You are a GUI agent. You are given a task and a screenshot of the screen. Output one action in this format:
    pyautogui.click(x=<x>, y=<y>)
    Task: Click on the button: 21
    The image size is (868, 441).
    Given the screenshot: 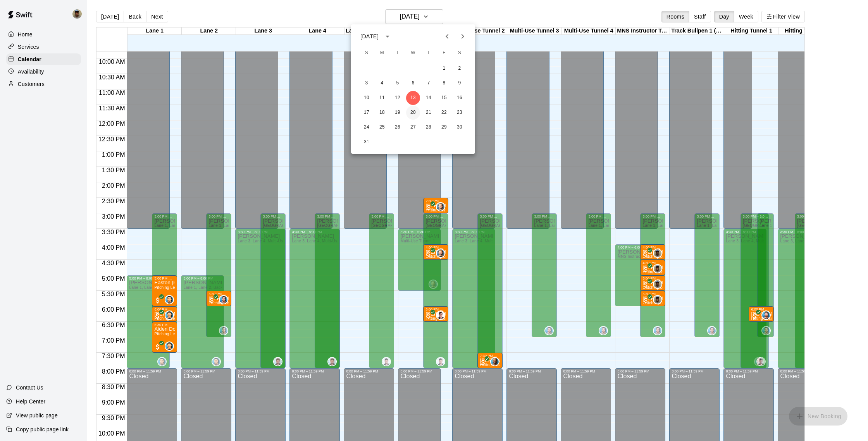 What is the action you would take?
    pyautogui.click(x=428, y=113)
    